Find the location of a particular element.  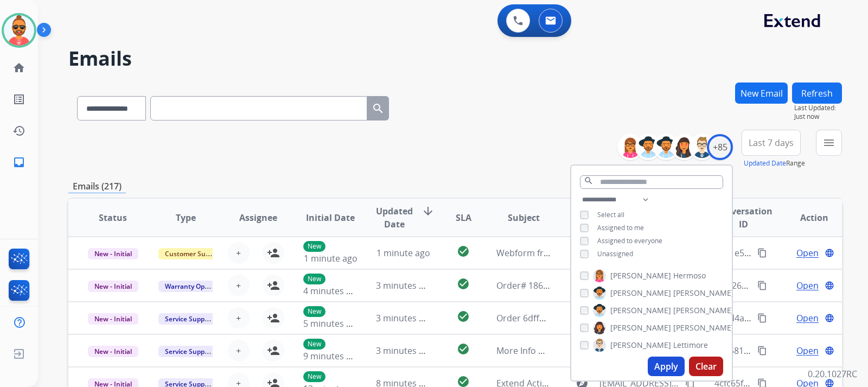

span: Assignee is located at coordinates (258, 217).